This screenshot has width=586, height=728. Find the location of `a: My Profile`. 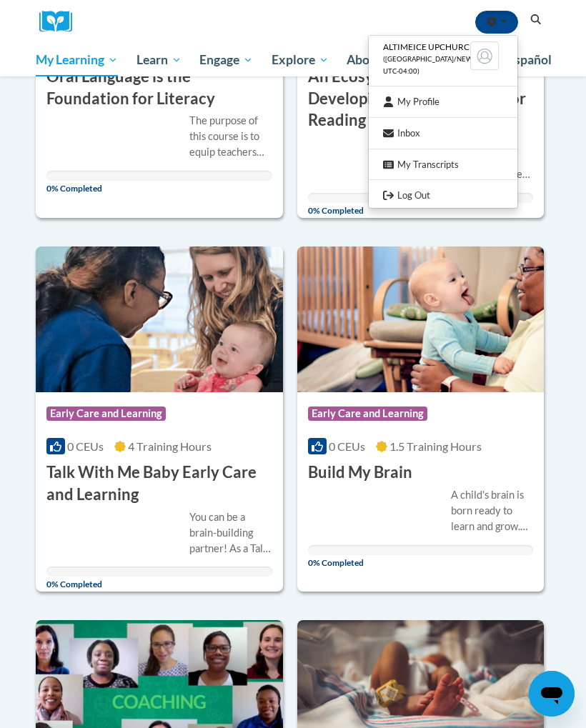

a: My Profile is located at coordinates (444, 101).